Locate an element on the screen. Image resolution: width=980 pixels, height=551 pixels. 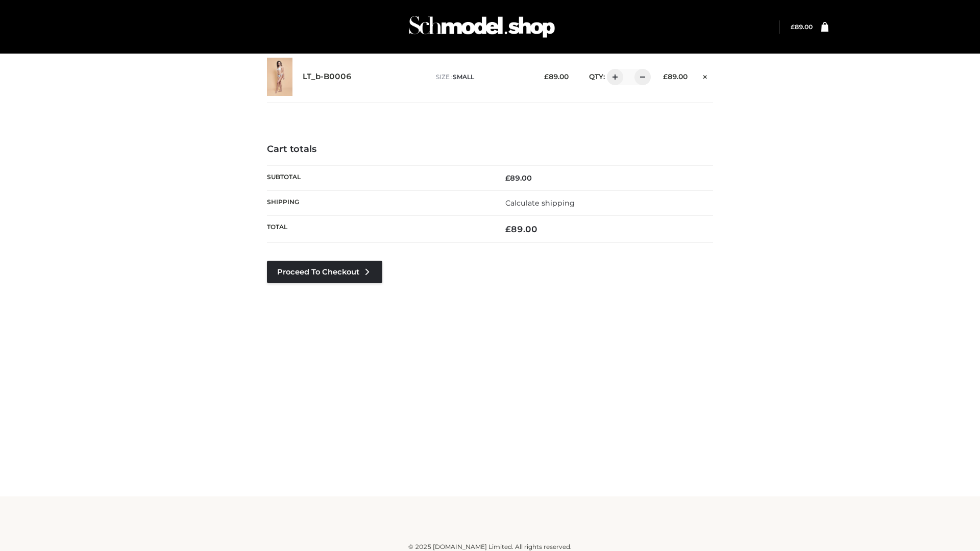
img: LT_b-B0006 - SMALL is located at coordinates (280, 76).